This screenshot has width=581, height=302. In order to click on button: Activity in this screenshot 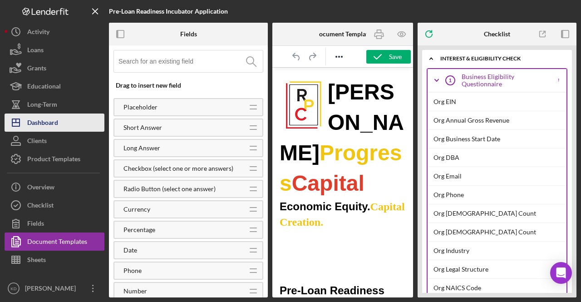, I will do `click(54, 32)`.